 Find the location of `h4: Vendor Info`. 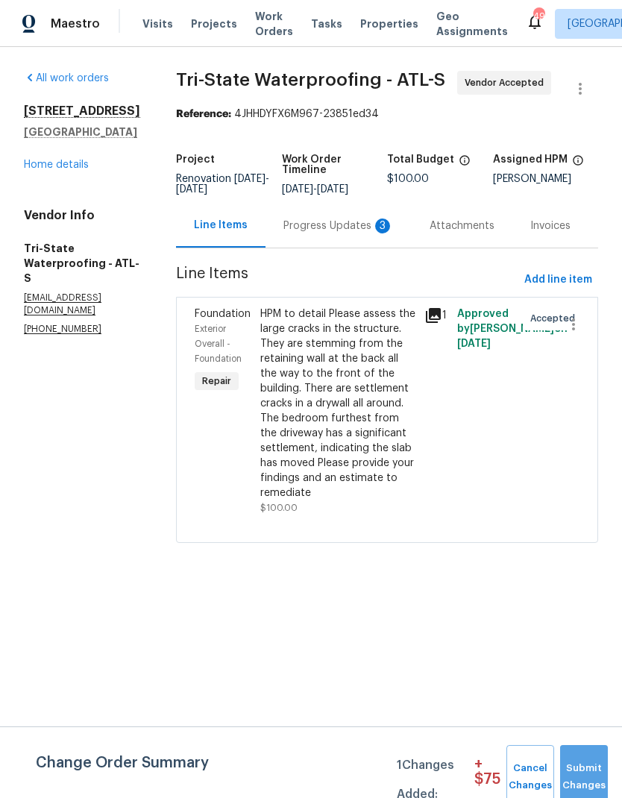

h4: Vendor Info is located at coordinates (82, 215).